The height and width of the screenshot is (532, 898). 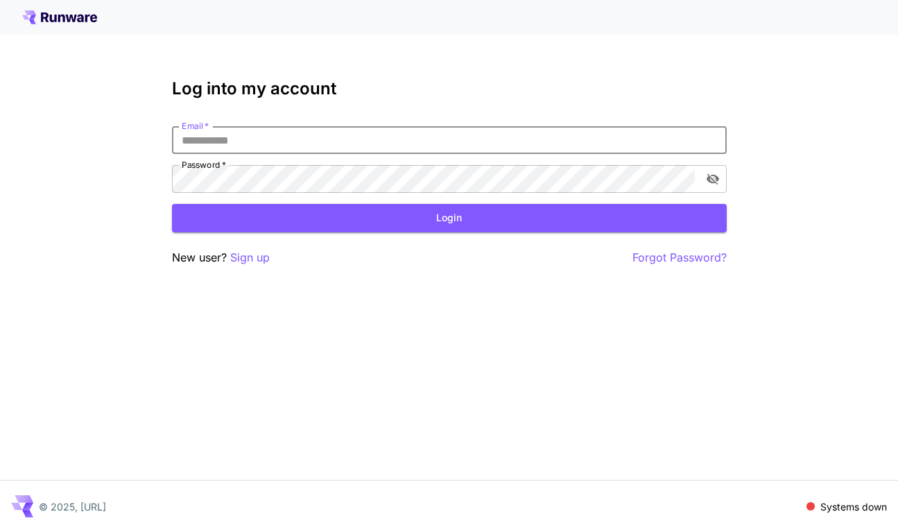 What do you see at coordinates (250, 257) in the screenshot?
I see `p: Sign up` at bounding box center [250, 257].